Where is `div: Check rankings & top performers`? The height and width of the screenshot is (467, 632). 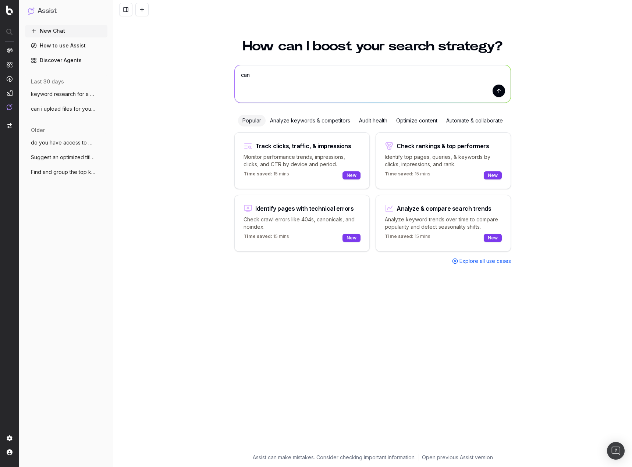 div: Check rankings & top performers is located at coordinates (443, 146).